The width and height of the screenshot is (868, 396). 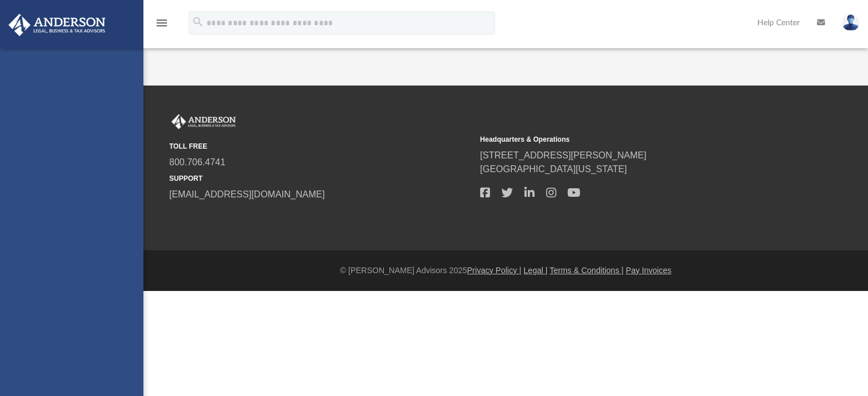 What do you see at coordinates (321, 178) in the screenshot?
I see `small: SUPPORT` at bounding box center [321, 178].